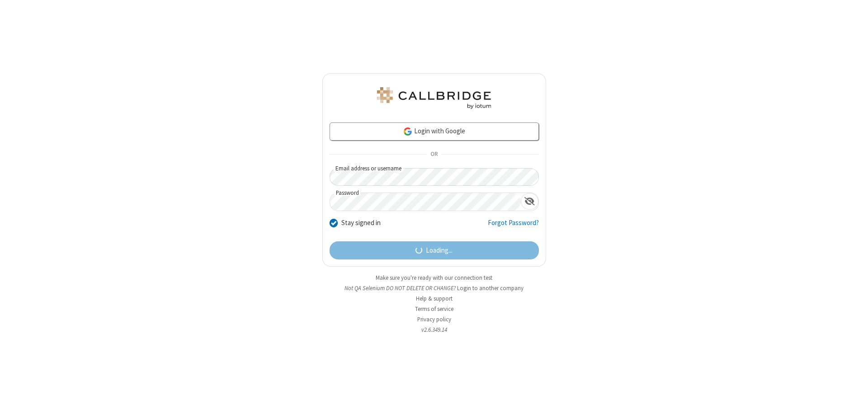 The image size is (868, 414). Describe the element at coordinates (408, 132) in the screenshot. I see `img: google-icon.png` at that location.